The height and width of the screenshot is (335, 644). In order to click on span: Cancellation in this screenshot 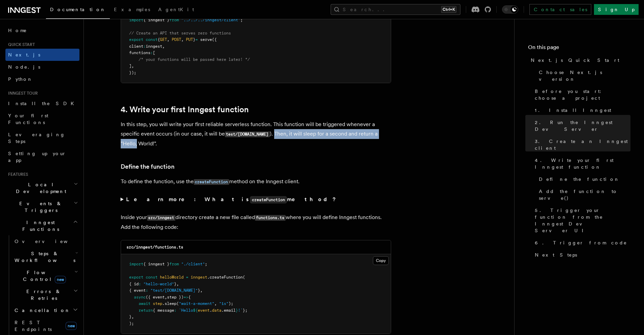, I will do `click(41, 311)`.